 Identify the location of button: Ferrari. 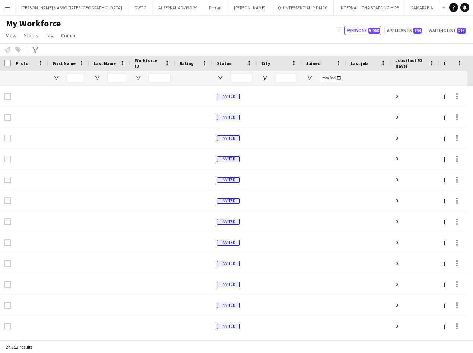
(215, 7).